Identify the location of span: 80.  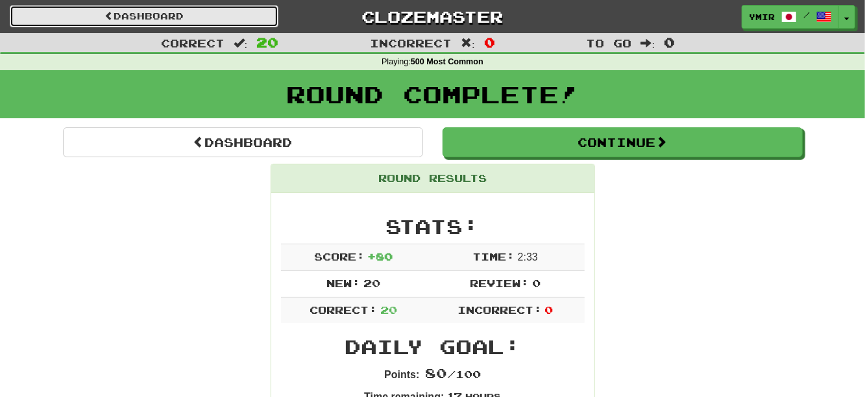
(436, 373).